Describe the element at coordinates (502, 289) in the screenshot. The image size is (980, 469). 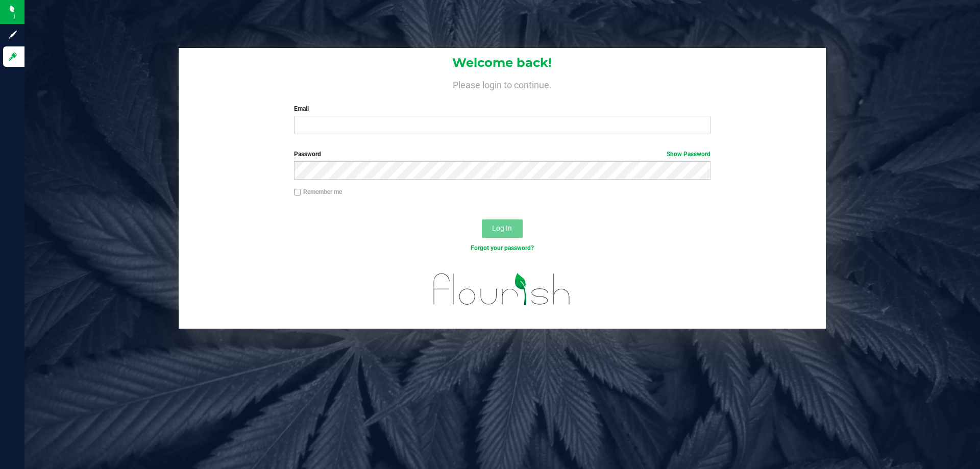
I see `img: flourish_logo.svg` at that location.